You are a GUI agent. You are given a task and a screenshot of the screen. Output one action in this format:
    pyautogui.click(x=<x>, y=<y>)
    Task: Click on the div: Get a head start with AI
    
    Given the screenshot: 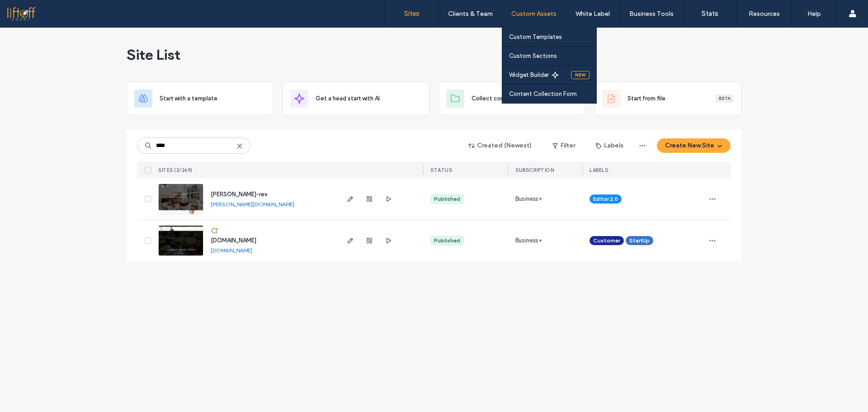 What is the action you would take?
    pyautogui.click(x=356, y=98)
    